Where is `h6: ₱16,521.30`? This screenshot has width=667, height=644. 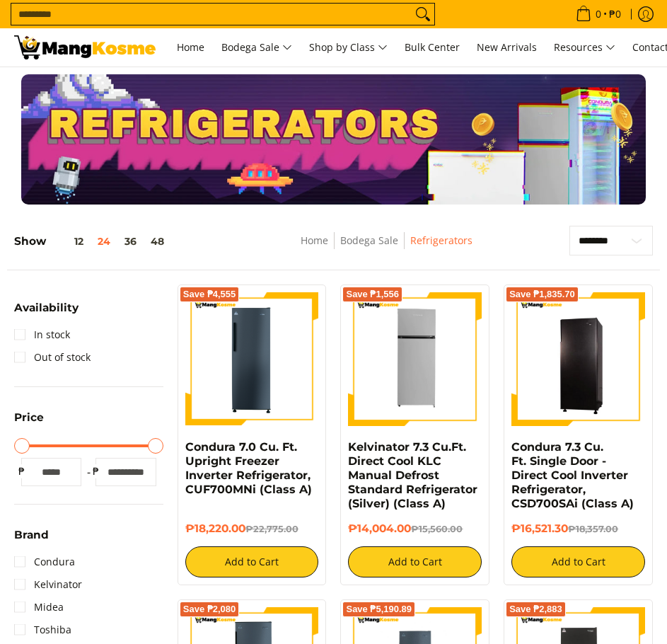 h6: ₱16,521.30 is located at coordinates (578, 529).